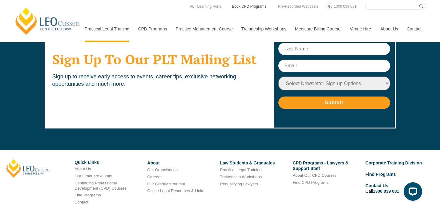 Image resolution: width=440 pixels, height=221 pixels. Describe the element at coordinates (108, 162) in the screenshot. I see `h6: Quick Links` at that location.